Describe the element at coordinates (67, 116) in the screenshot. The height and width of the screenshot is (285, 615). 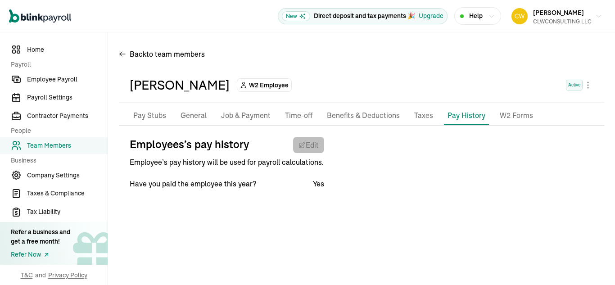
I see `span: Contractor Payments` at that location.